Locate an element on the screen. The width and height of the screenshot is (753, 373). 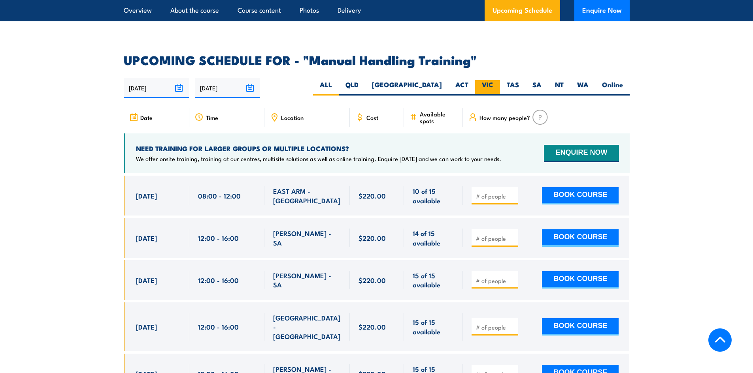
span: How many people? is located at coordinates (504, 117).